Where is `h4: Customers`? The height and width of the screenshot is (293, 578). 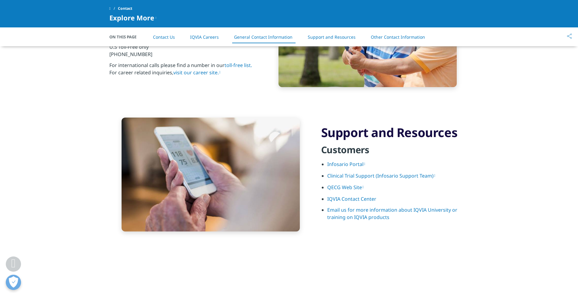
h4: Customers is located at coordinates (395, 152).